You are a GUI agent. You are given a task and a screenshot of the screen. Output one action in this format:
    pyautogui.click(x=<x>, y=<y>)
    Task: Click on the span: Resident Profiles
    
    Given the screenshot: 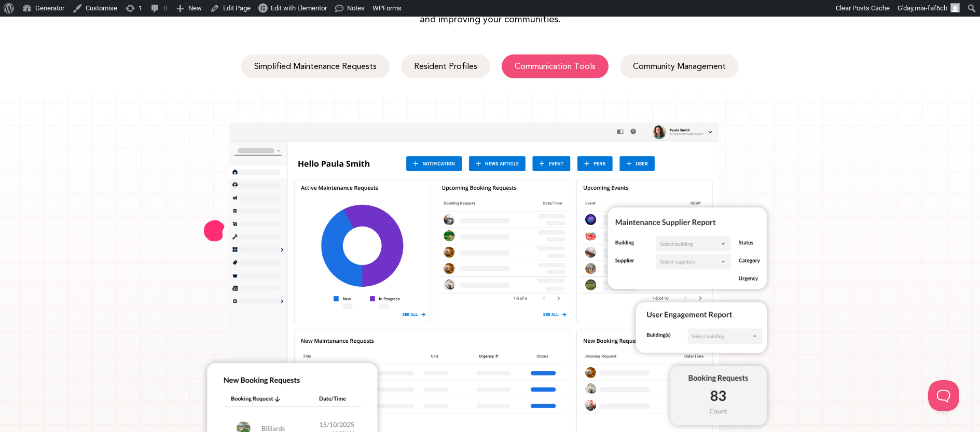 What is the action you would take?
    pyautogui.click(x=445, y=67)
    